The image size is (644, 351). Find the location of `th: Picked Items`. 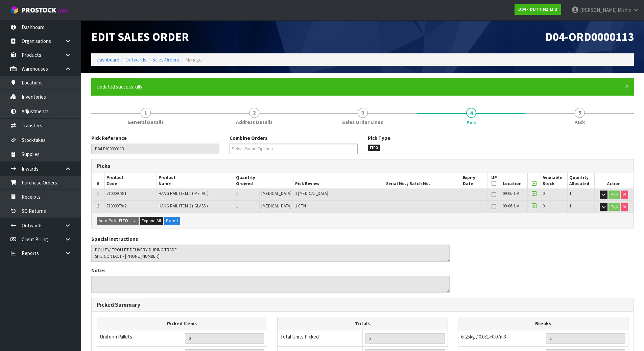

th: Picked Items is located at coordinates (182, 324).